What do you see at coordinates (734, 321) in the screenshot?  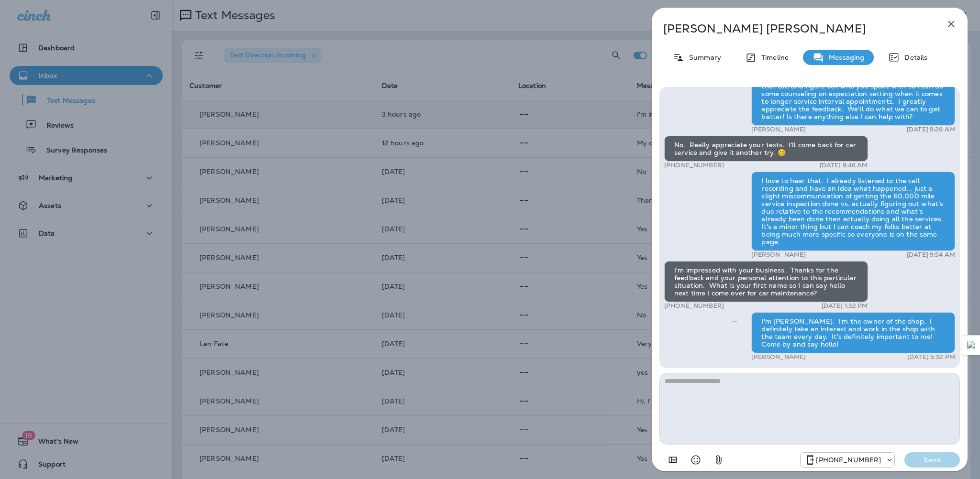 I see `span: Sent` at bounding box center [734, 321].